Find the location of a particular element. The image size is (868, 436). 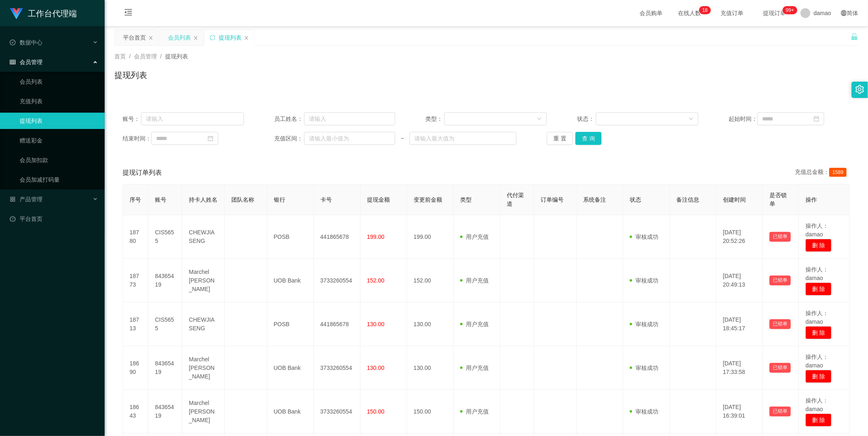

span: 类型 is located at coordinates (466, 200).